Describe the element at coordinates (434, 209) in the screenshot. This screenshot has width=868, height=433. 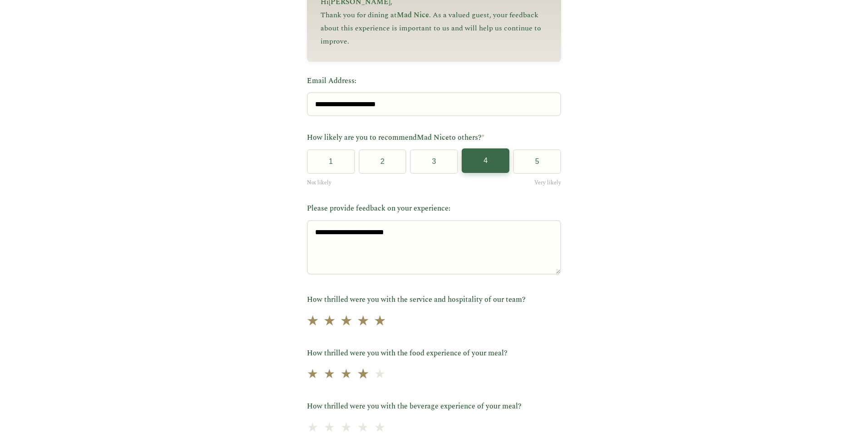
I see `label: Please provide feedback on your experience:` at that location.